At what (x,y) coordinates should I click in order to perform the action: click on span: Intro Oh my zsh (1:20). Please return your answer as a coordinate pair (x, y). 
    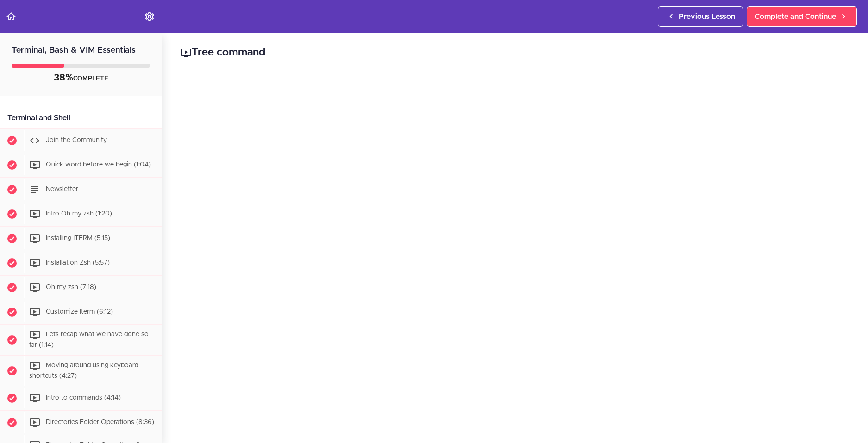
    Looking at the image, I should click on (79, 214).